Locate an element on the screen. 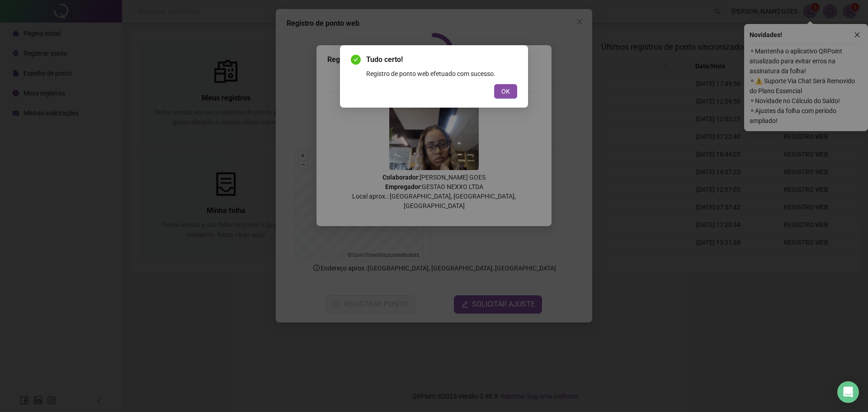 Image resolution: width=868 pixels, height=412 pixels. div: Registro de ponto web efetuado com sucesso. is located at coordinates (442, 73).